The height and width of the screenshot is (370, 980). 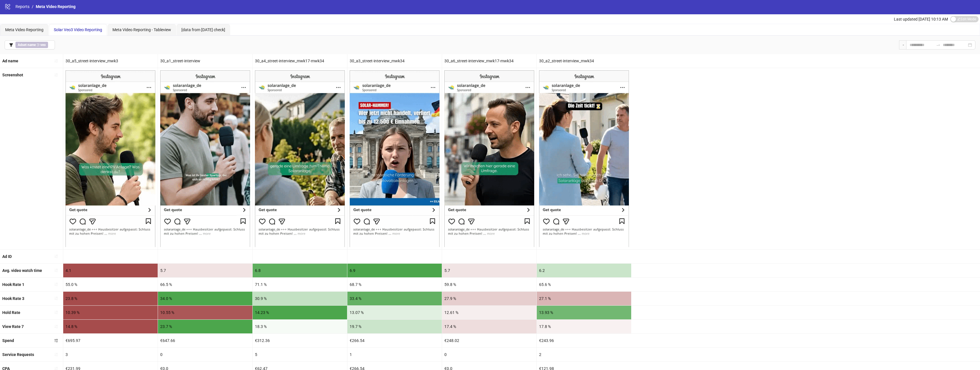 I want to click on b: Screenshot, so click(x=12, y=75).